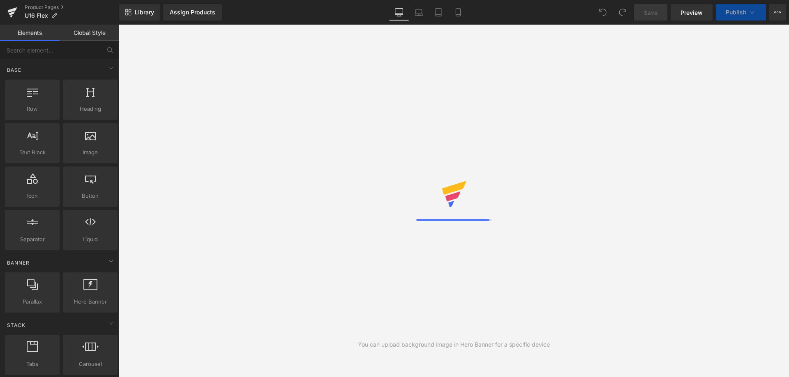  I want to click on span: Icon, so click(32, 196).